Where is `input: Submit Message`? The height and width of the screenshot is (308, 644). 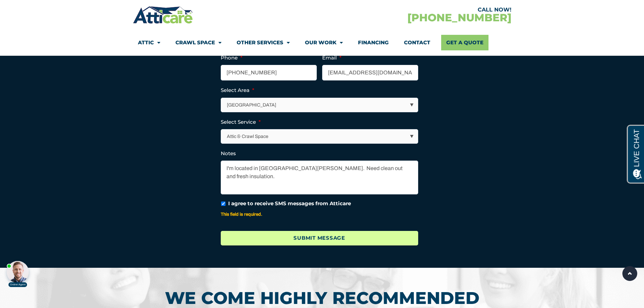 input: Submit Message is located at coordinates (320, 238).